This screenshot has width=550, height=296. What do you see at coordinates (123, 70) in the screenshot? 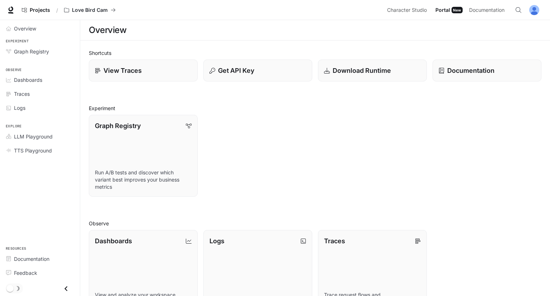
I see `p: View Traces` at bounding box center [123, 70].